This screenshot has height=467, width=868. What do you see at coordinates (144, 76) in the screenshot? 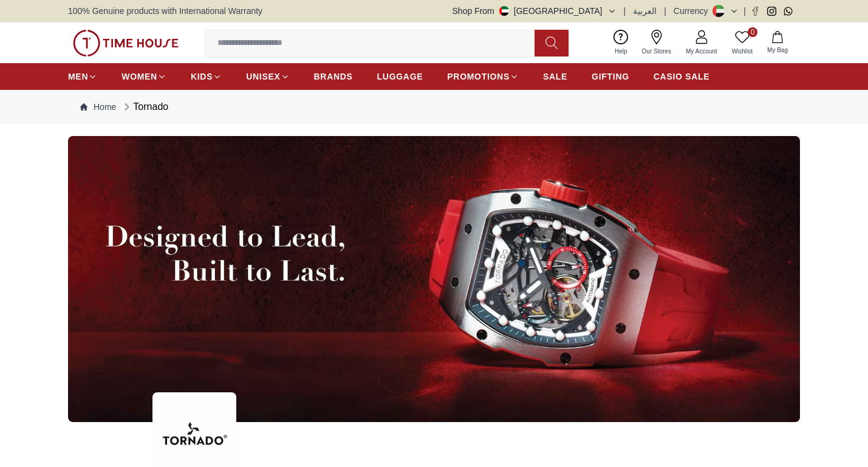
I see `a: WOMEN` at bounding box center [144, 76].